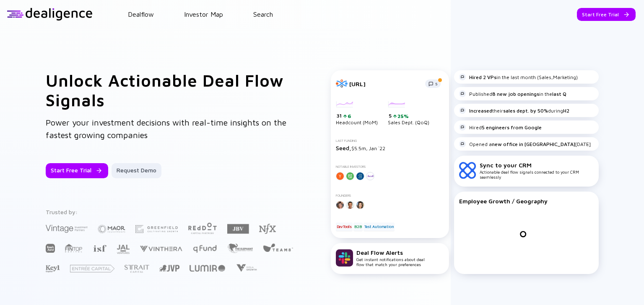 The height and width of the screenshot is (305, 644). What do you see at coordinates (100, 248) in the screenshot?
I see `img: Israel Secondary Fund` at bounding box center [100, 248].